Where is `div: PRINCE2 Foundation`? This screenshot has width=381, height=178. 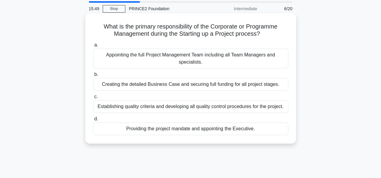
div: PRINCE2 Foundation is located at coordinates (166, 9).